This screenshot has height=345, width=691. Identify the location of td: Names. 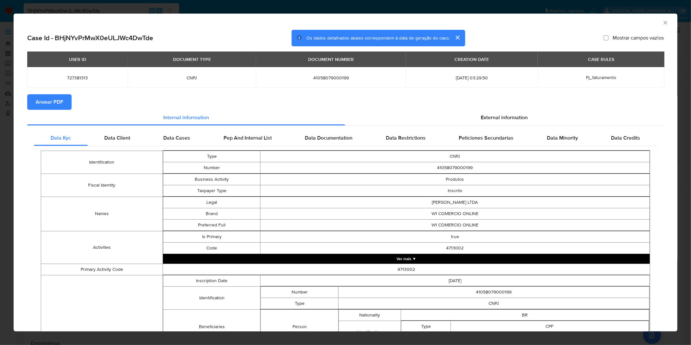
(102, 214).